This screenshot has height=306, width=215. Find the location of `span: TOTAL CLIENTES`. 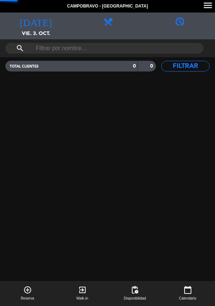

span: TOTAL CLIENTES is located at coordinates (24, 67).